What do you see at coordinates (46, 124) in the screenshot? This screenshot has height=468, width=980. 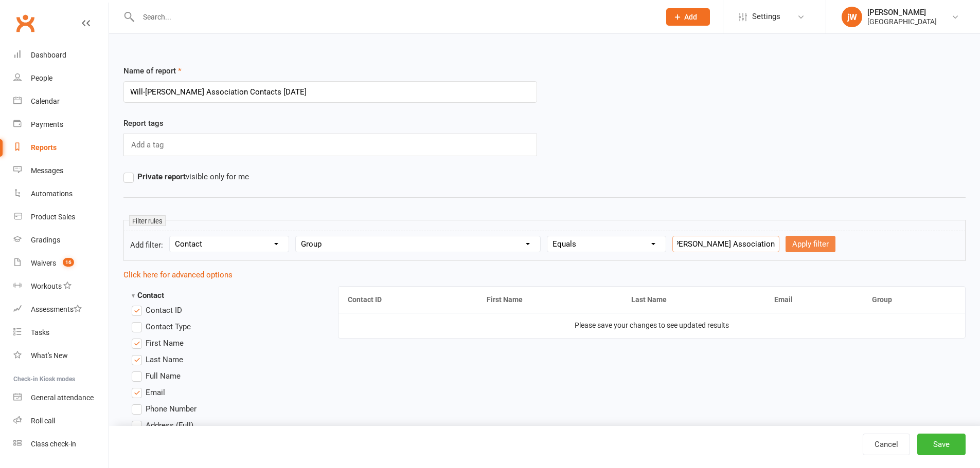 I see `div: Payments` at bounding box center [46, 124].